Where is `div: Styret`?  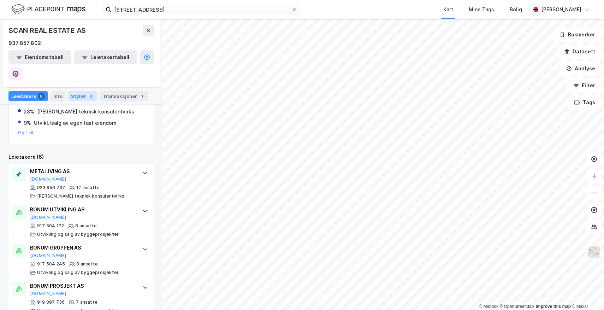
div: Styret is located at coordinates (83, 96).